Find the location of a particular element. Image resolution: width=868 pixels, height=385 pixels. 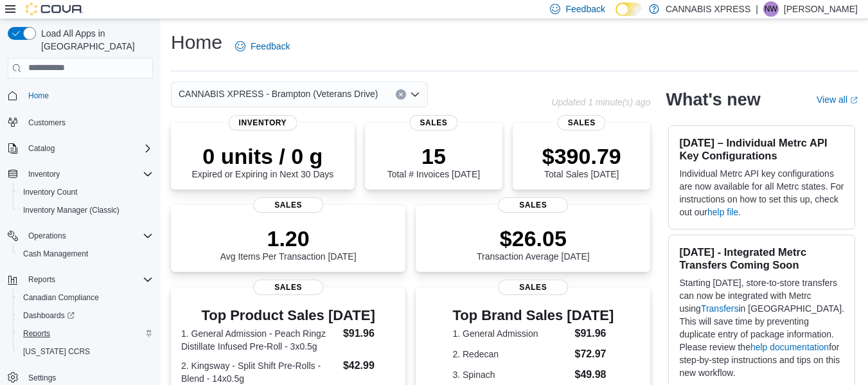

button: Inventory Count is located at coordinates (85, 192).